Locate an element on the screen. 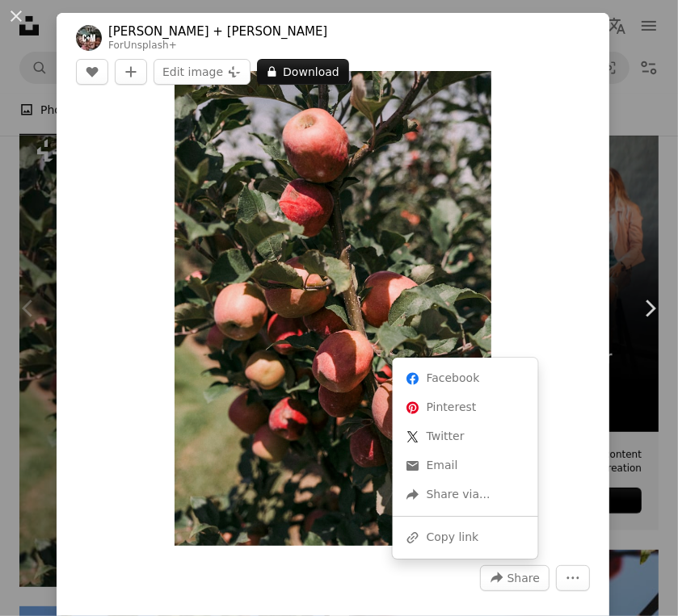 The height and width of the screenshot is (616, 678). a: Share on Facebook is located at coordinates (465, 379).